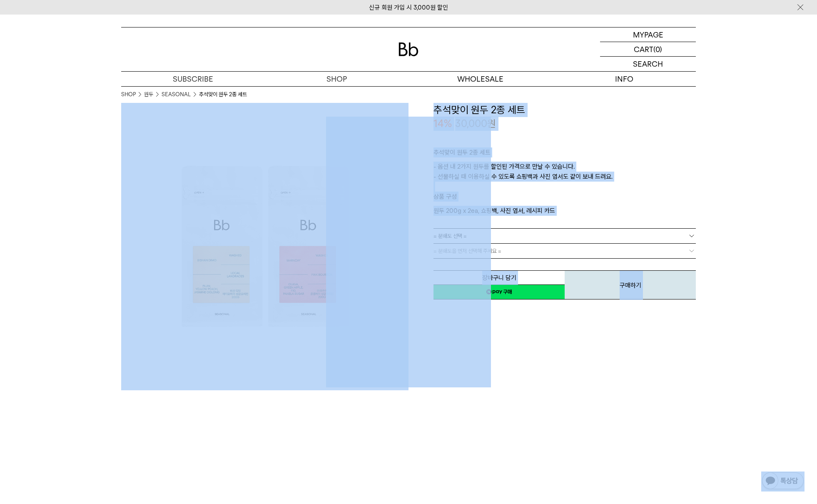 This screenshot has width=817, height=504. I want to click on a: SUBSCRIBE, so click(193, 79).